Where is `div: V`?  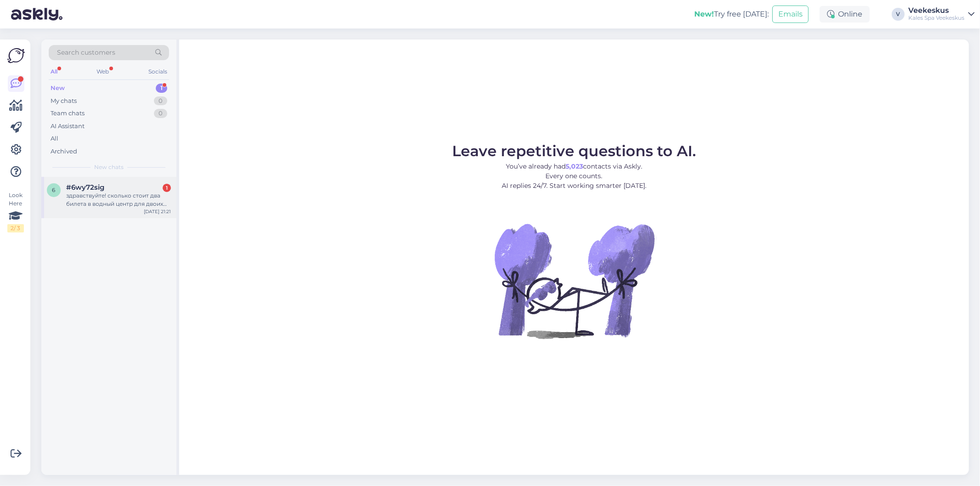
div: V is located at coordinates (898, 14).